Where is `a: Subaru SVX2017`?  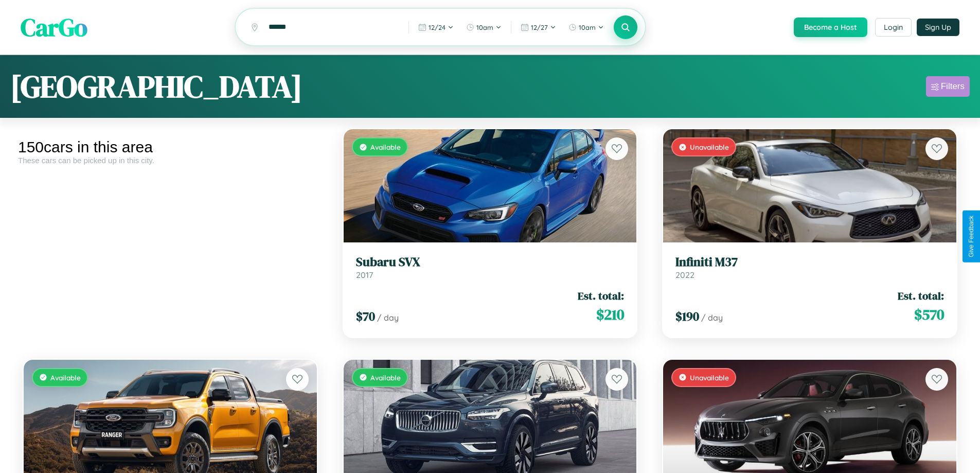
a: Subaru SVX2017 is located at coordinates (490, 267).